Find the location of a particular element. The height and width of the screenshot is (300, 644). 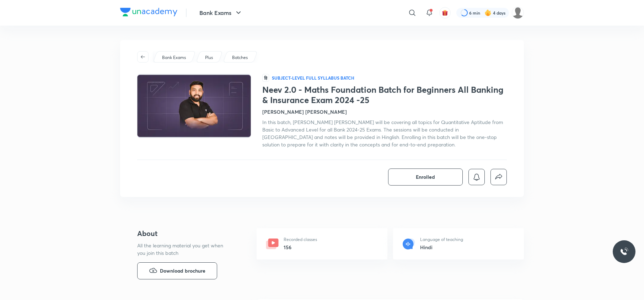

a: Company Logo is located at coordinates (148, 12).